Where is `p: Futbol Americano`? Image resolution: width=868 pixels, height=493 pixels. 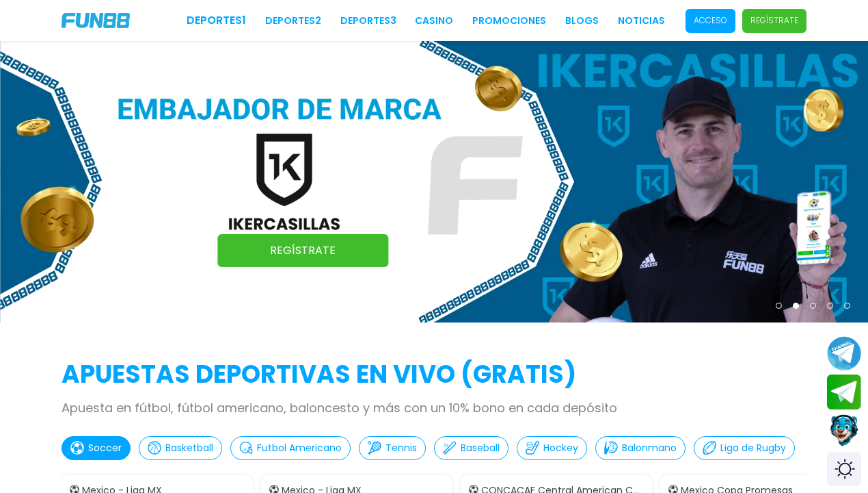
p: Futbol Americano is located at coordinates (300, 448).